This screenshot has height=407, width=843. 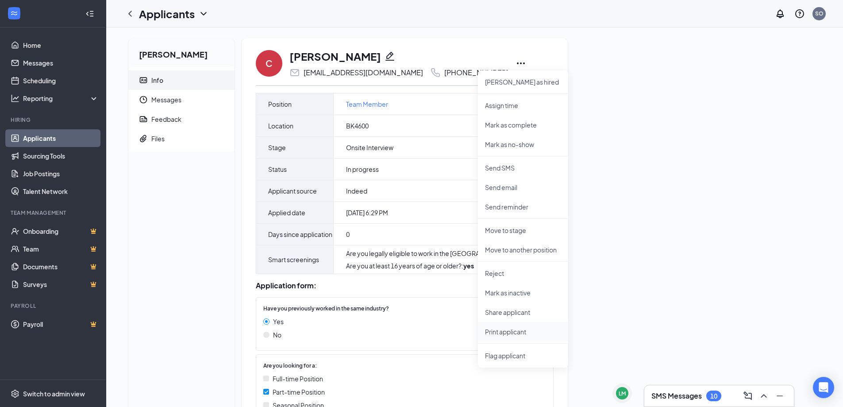 What do you see at coordinates (54, 305) in the screenshot?
I see `div: Payroll` at bounding box center [54, 305].